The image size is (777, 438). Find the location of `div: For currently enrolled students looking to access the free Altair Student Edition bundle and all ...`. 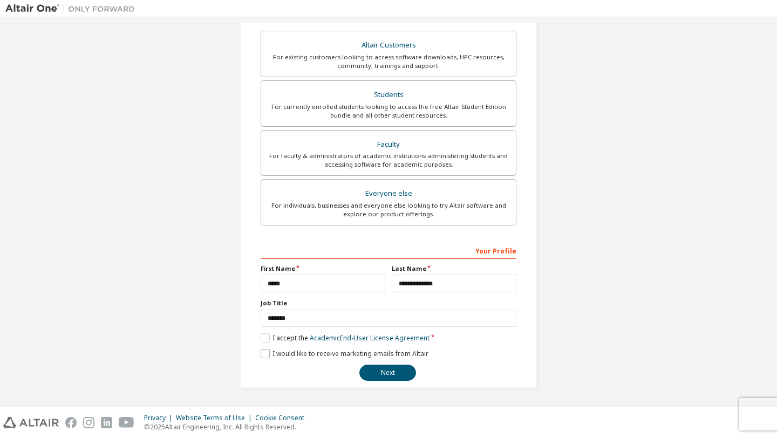

div: For currently enrolled students looking to access the free Altair Student Edition bundle and all ... is located at coordinates (388, 111).